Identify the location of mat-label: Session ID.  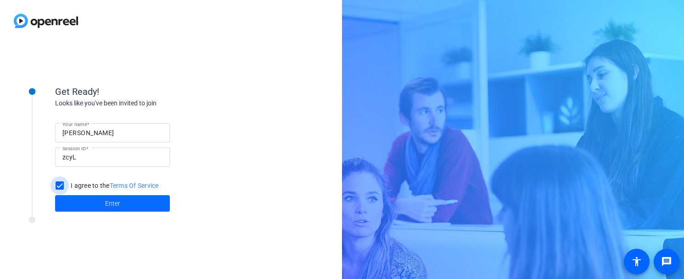
(74, 149).